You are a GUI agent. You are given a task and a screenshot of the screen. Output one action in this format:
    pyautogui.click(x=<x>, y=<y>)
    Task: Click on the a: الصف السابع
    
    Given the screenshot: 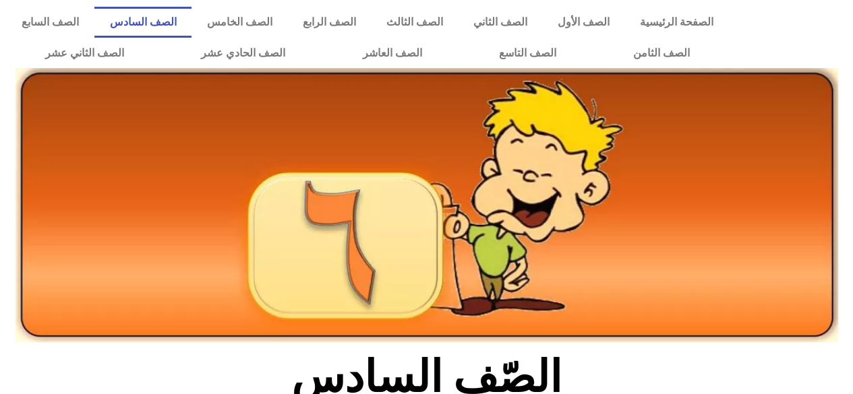 What is the action you would take?
    pyautogui.click(x=51, y=22)
    